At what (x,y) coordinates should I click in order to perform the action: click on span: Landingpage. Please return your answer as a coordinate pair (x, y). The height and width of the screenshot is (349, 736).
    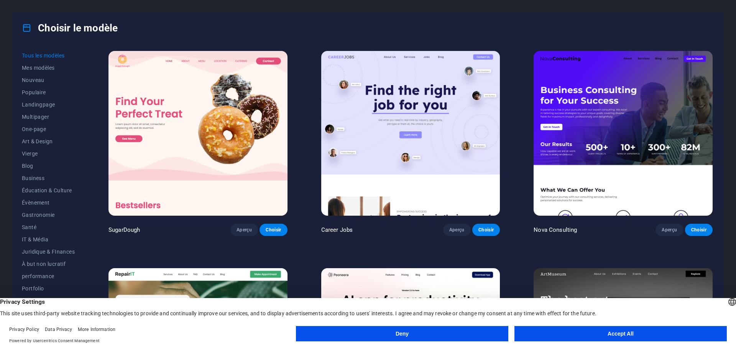
    Looking at the image, I should click on (48, 105).